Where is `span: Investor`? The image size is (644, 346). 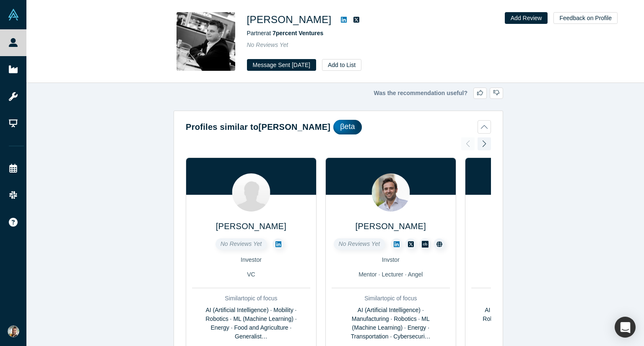
span: Investor is located at coordinates (251, 260).